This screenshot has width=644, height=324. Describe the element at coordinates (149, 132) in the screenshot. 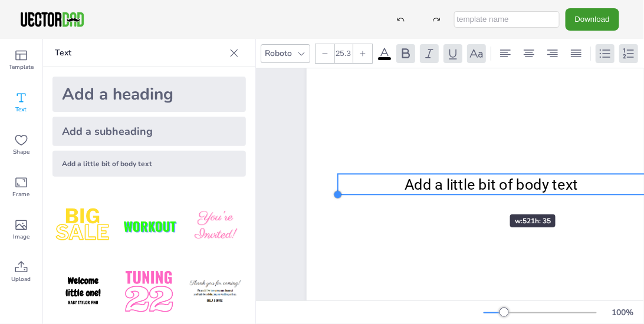

I see `div: Add a subheading` at that location.